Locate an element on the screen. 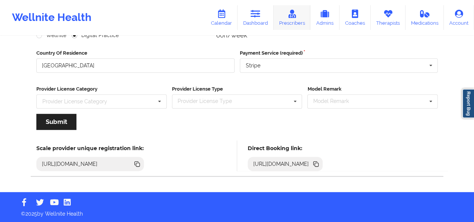 Image resolution: width=474 pixels, height=222 pixels. div: Stripe is located at coordinates (253, 66).